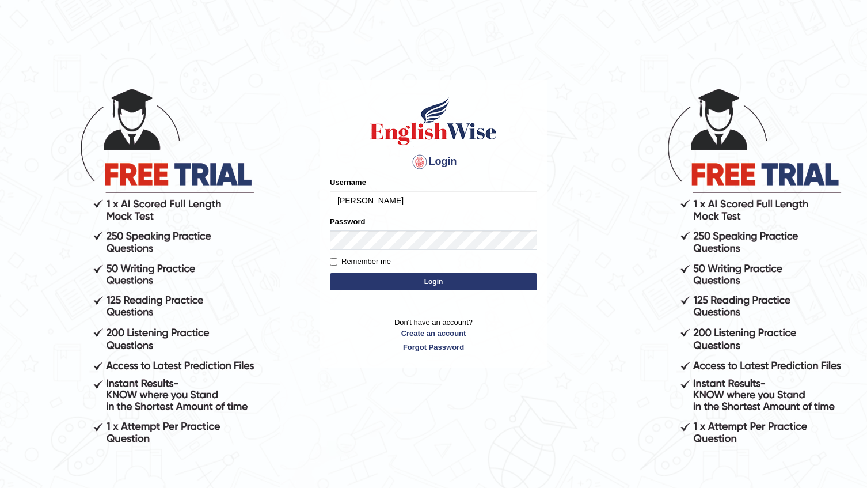 This screenshot has width=867, height=488. I want to click on p: Don't have an account?, so click(433, 334).